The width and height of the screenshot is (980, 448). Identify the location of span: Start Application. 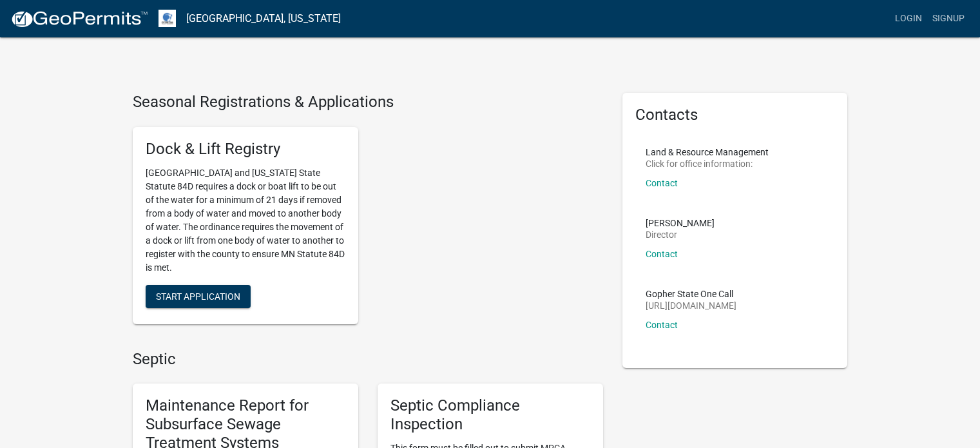
(198, 296).